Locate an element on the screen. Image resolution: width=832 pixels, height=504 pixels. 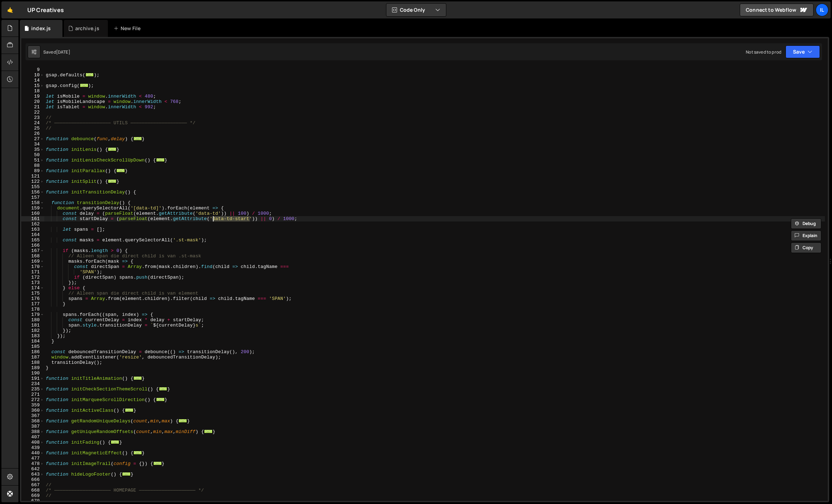
div: 184 is located at coordinates (33, 341).